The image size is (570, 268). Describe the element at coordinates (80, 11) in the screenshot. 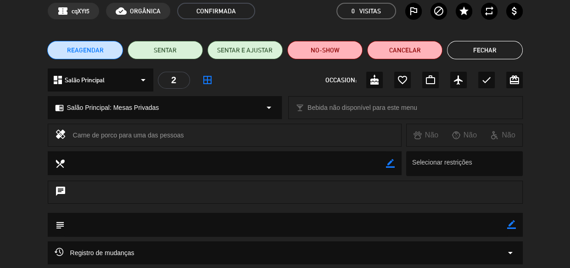

I see `span: cqXYt5` at that location.